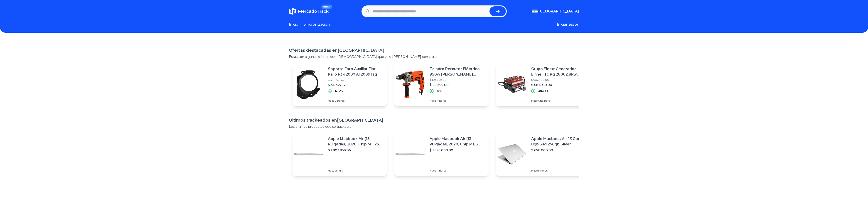 The width and height of the screenshot is (868, 211). I want to click on p: Los ultimos productos que se trackearon., so click(434, 126).